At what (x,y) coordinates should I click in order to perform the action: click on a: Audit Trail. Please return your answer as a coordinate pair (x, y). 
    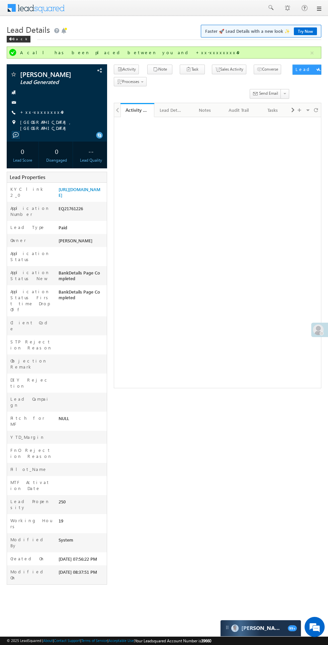
    Looking at the image, I should click on (239, 110).